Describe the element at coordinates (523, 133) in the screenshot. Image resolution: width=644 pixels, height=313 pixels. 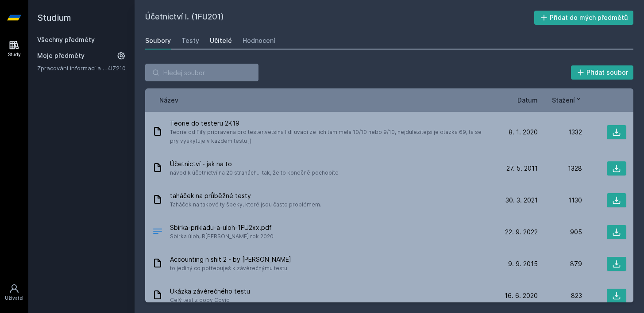
I see `span: 8. 1. 2020` at that location.